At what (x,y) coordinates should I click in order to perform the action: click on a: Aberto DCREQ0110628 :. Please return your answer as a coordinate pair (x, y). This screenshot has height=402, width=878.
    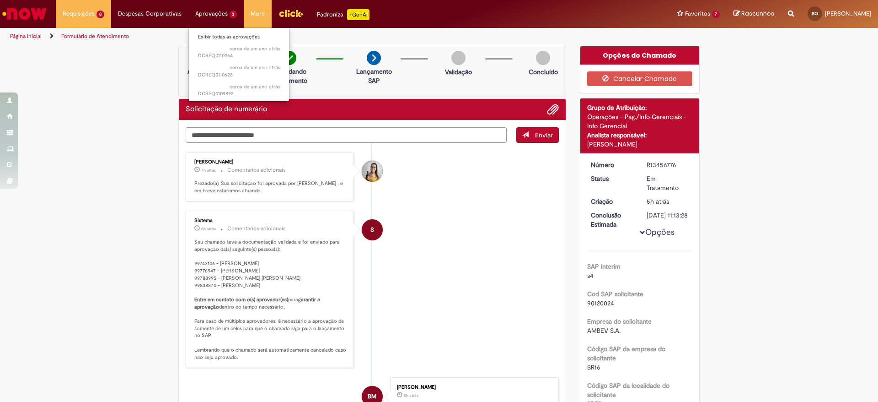
    Looking at the image, I should click on (239, 71).